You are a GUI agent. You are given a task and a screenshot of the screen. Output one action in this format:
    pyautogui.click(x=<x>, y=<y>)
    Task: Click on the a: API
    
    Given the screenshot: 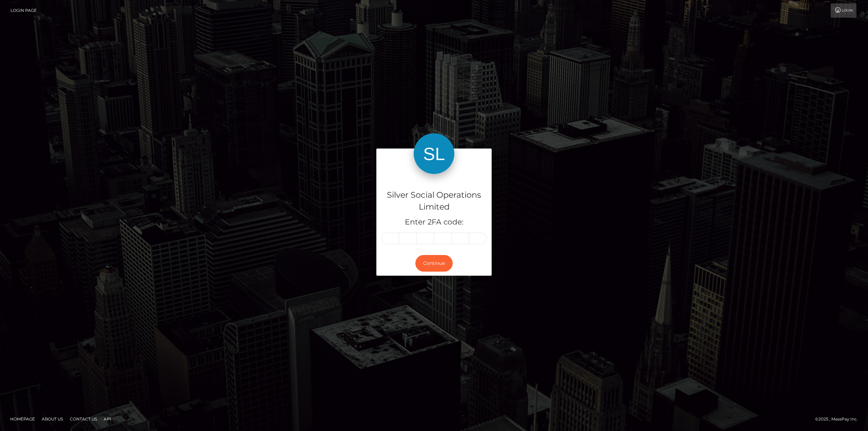 What is the action you would take?
    pyautogui.click(x=107, y=419)
    